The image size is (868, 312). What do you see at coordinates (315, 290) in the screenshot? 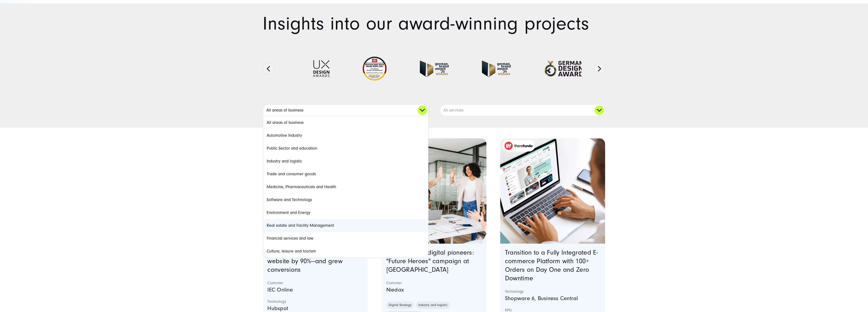
I see `p: IEC Online` at bounding box center [315, 290].